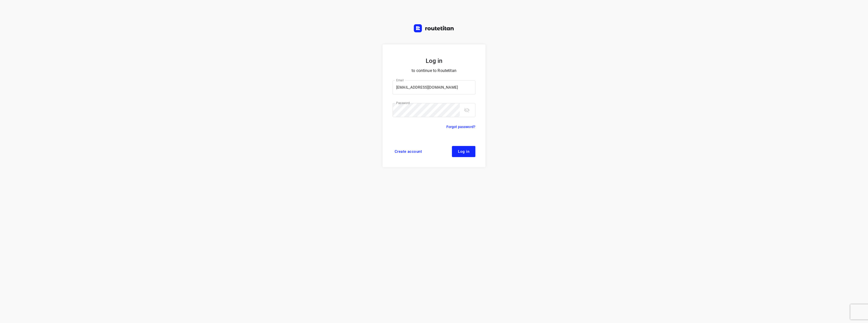  I want to click on span: Create account, so click(409, 151).